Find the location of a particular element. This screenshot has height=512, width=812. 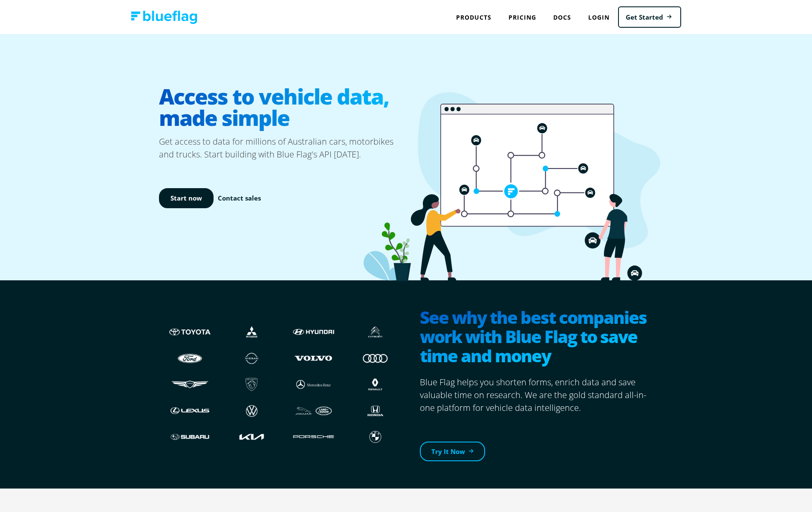

a: Get Started is located at coordinates (650, 17).